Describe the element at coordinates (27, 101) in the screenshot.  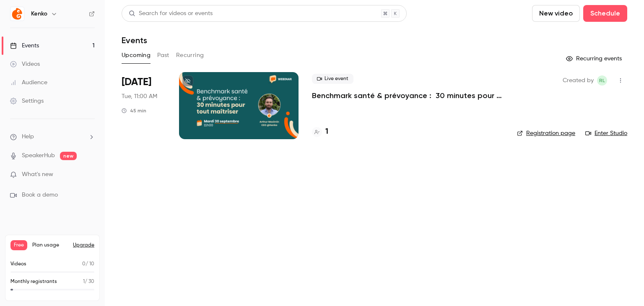
I see `div: Settings` at that location.